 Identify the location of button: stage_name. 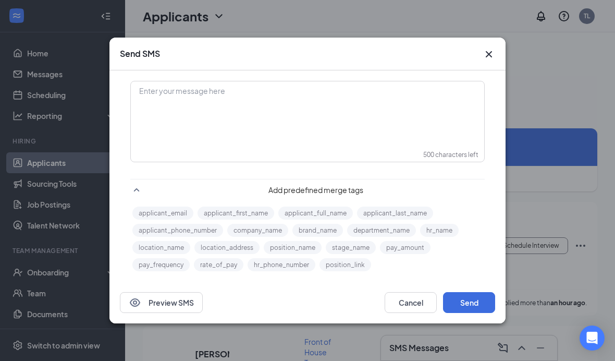
(351, 247).